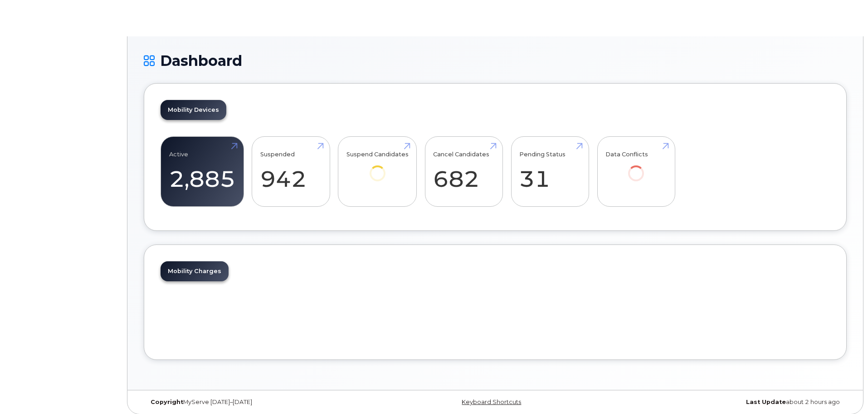 Image resolution: width=868 pixels, height=414 pixels. What do you see at coordinates (377, 167) in the screenshot?
I see `a: Suspend Candidates` at bounding box center [377, 167].